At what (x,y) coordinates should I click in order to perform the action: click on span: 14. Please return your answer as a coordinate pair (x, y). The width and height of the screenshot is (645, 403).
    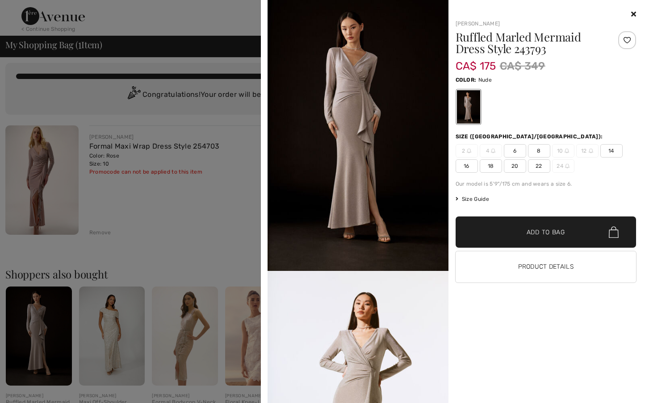
    Looking at the image, I should click on (611, 151).